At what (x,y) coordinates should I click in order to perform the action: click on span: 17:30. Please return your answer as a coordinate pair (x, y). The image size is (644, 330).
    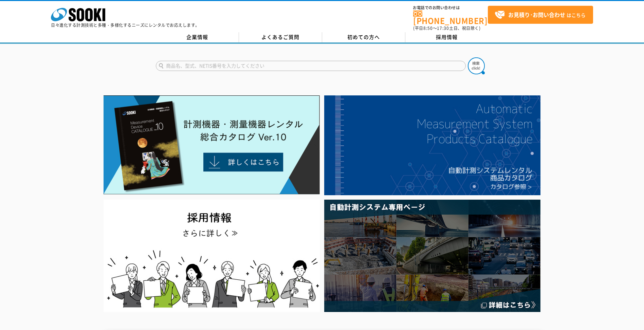
    Looking at the image, I should click on (443, 28).